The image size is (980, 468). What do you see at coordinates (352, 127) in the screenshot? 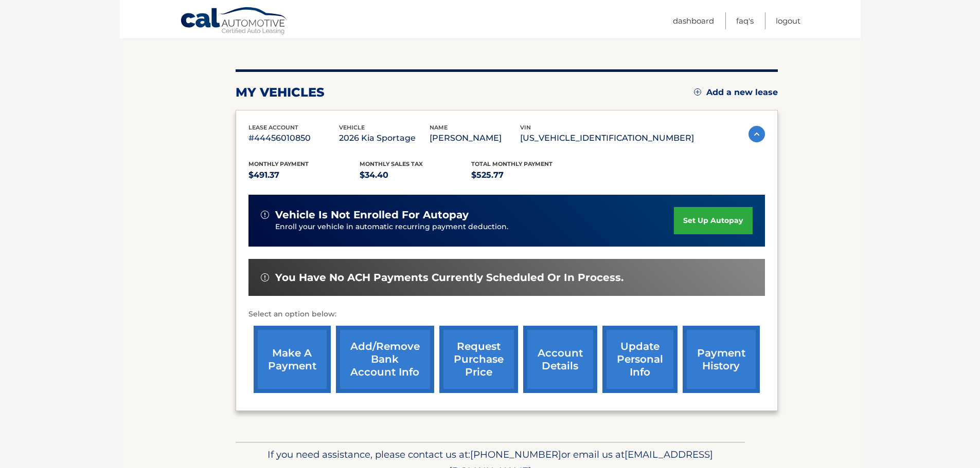
I see `span: vehicle` at bounding box center [352, 127].